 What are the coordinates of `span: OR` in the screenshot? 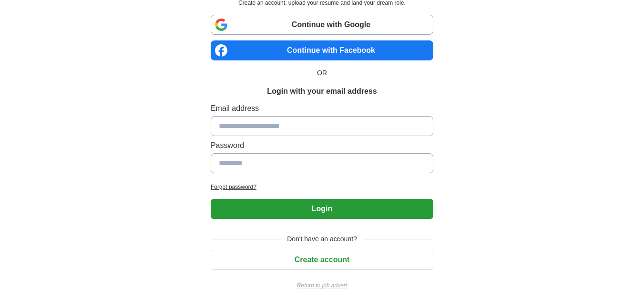 It's located at (322, 73).